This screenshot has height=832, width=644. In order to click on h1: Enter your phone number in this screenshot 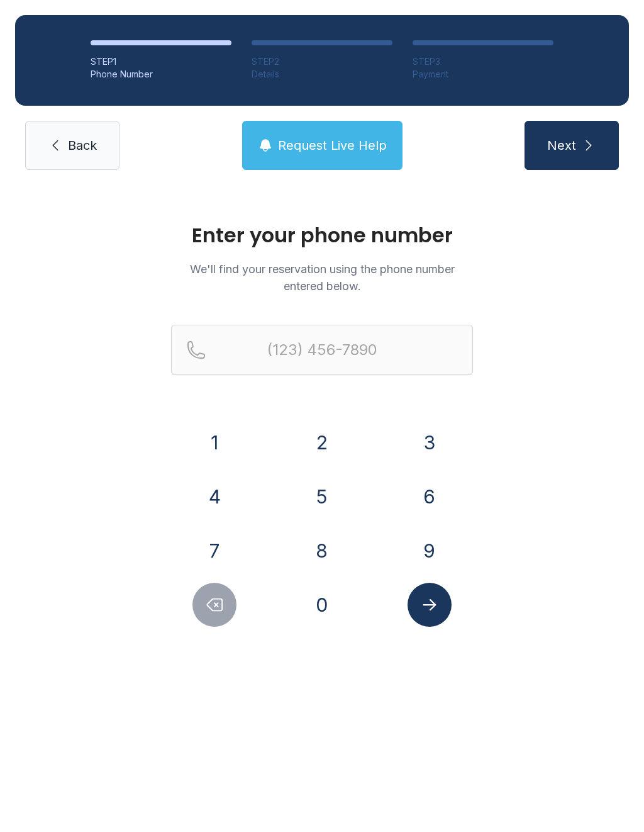, I will do `click(322, 235)`.